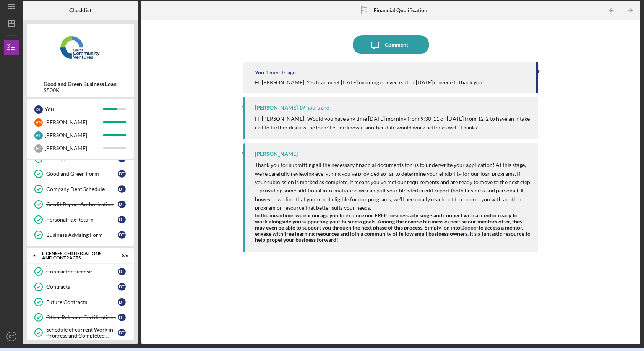  What do you see at coordinates (80, 174) in the screenshot?
I see `a: Good and Green FormDT` at bounding box center [80, 174].